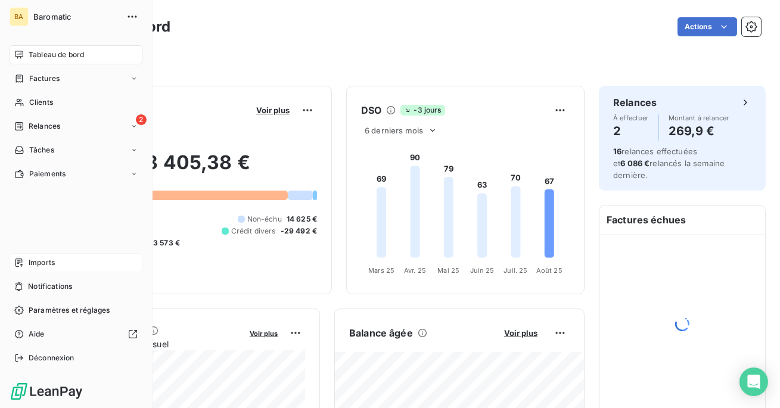  Describe the element at coordinates (482, 270) in the screenshot. I see `tspan: Juin 25` at that location.